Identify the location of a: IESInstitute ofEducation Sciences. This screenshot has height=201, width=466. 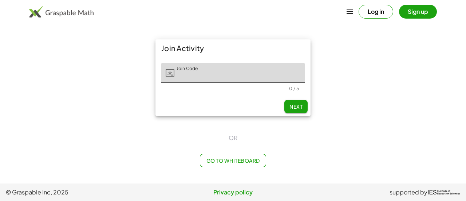
(444, 192).